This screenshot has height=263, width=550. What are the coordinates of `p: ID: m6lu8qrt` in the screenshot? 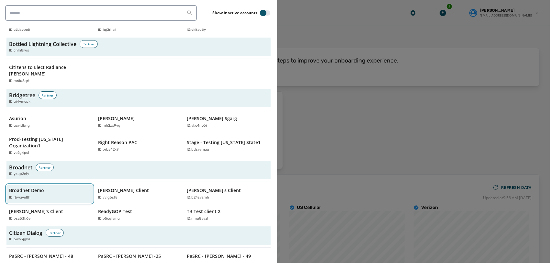 It's located at (19, 81).